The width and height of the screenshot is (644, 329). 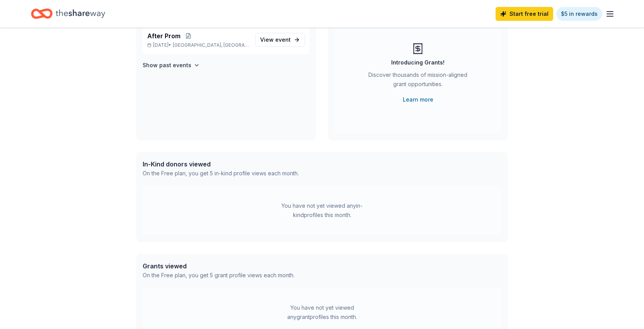 I want to click on div: On the Free plan, you get 5 grant profile views each month., so click(x=219, y=275).